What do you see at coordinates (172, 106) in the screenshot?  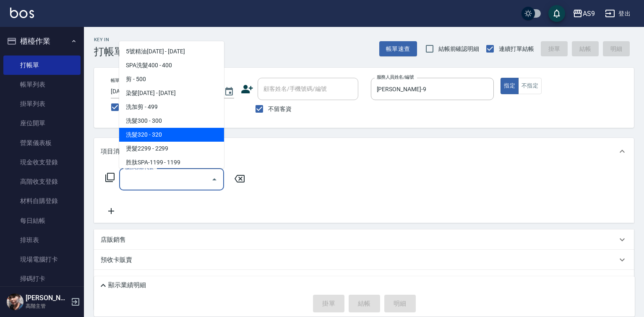 I see `span: 洗加剪 - 499` at bounding box center [172, 106].